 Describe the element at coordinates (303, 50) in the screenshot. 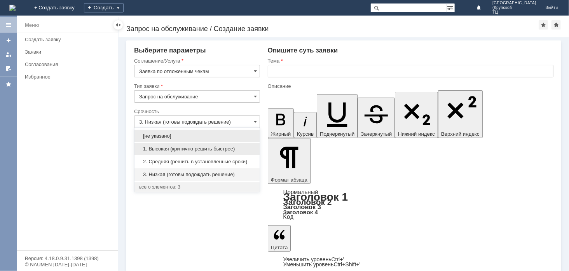

I see `span: Опишите суть заявки` at that location.